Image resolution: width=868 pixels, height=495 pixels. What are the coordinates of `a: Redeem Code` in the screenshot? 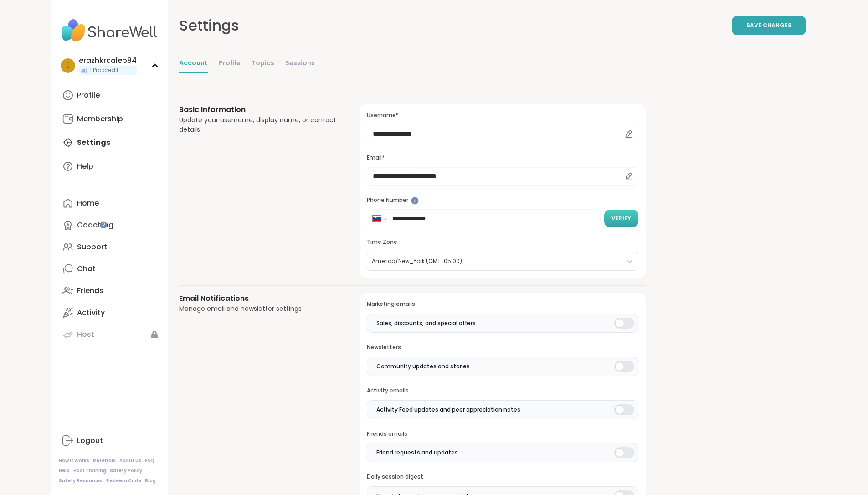 It's located at (123, 481).